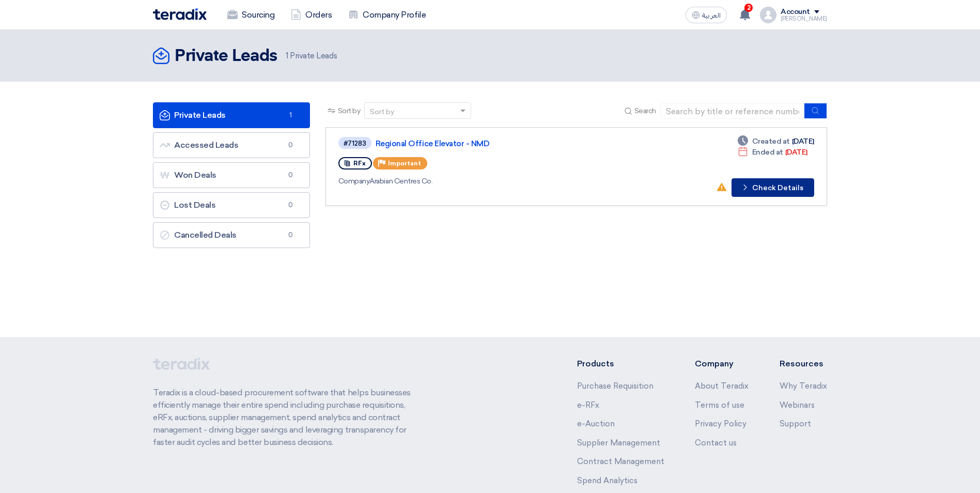 The height and width of the screenshot is (493, 980). Describe the element at coordinates (773, 188) in the screenshot. I see `button: Check Details` at that location.